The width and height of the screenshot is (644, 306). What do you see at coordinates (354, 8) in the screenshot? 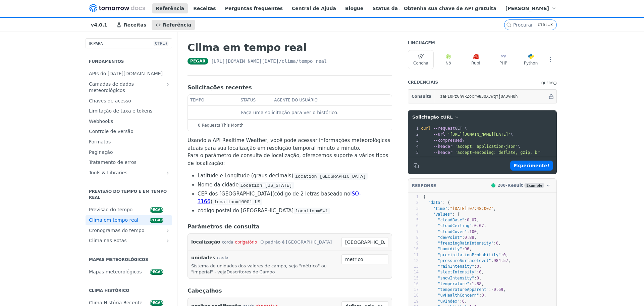
I see `font: Blogue` at bounding box center [354, 8].